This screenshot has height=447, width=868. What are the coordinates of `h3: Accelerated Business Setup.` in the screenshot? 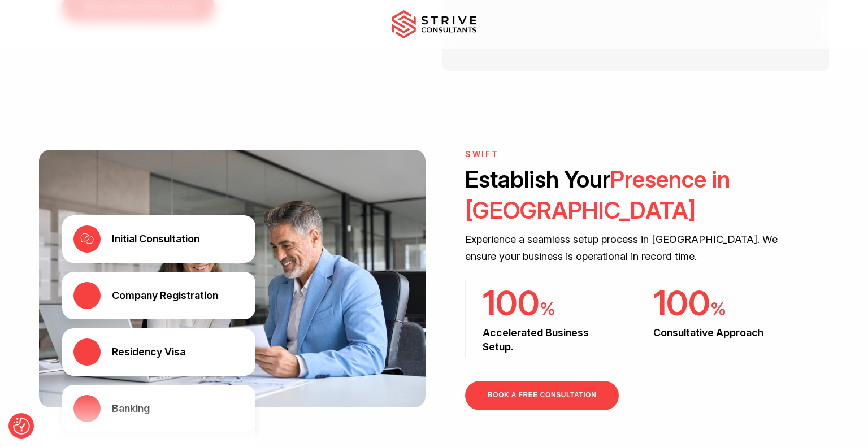 It's located at (550, 339).